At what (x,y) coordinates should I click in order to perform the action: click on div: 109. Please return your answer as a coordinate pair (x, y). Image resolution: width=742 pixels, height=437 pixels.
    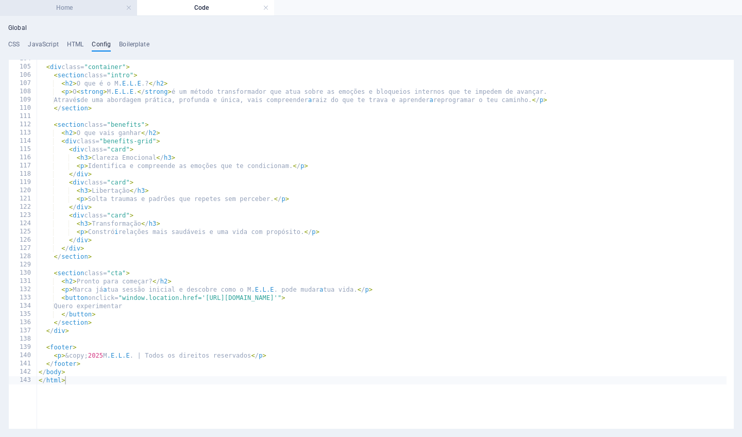
    Looking at the image, I should click on (23, 100).